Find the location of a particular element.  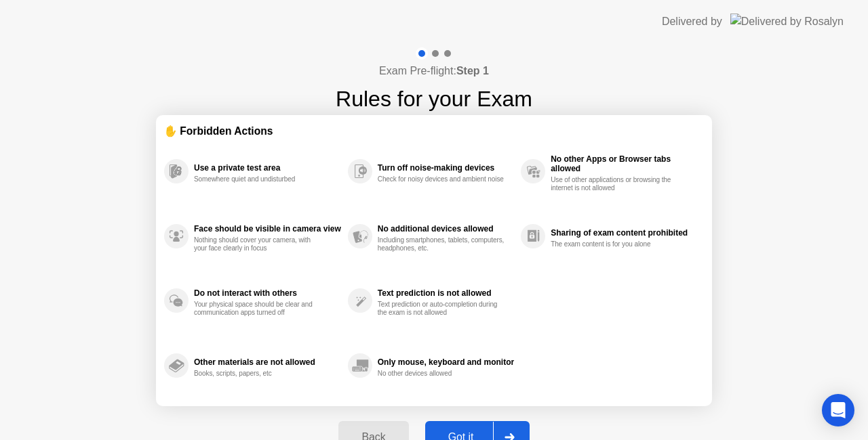

div: Sharing of exam content prohibited is located at coordinates (624, 233).